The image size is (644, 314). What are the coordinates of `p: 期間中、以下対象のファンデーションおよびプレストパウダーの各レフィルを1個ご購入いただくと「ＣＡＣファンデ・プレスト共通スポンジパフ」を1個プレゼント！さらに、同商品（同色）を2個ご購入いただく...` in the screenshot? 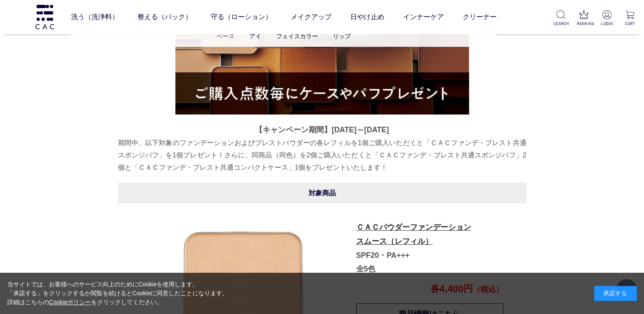 It's located at (322, 155).